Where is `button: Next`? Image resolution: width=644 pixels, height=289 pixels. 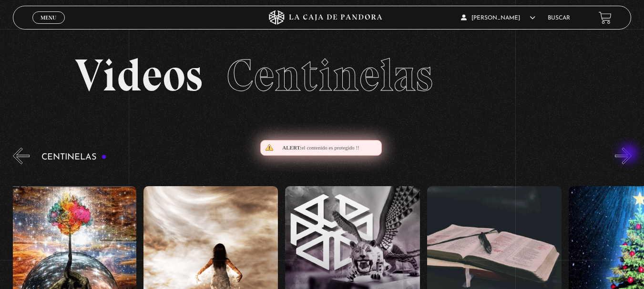
button: Next is located at coordinates (622, 156).